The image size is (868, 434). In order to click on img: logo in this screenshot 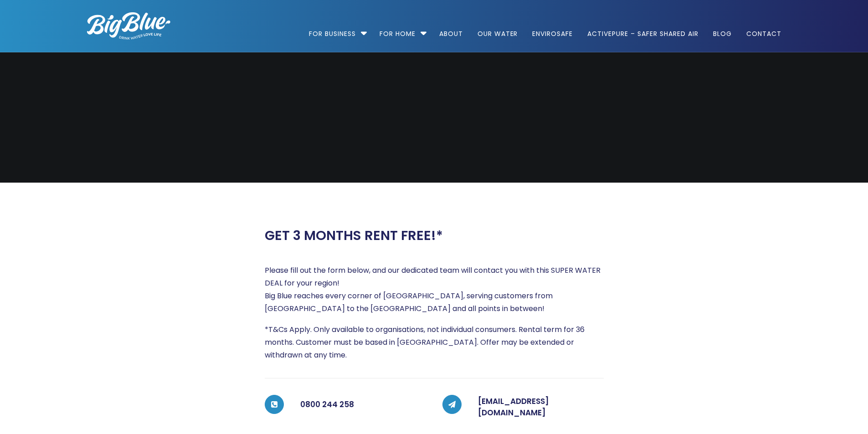, I will do `click(128, 26)`.